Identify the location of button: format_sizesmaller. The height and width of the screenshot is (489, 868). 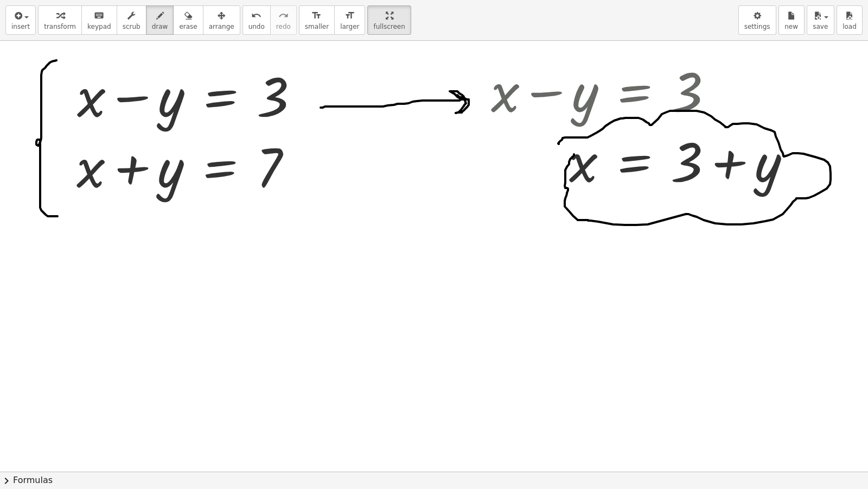
(317, 21).